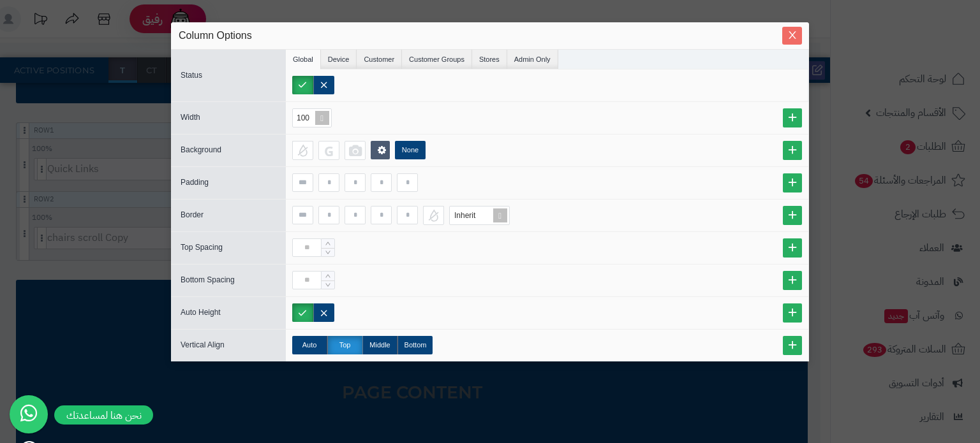 This screenshot has width=980, height=443. What do you see at coordinates (533, 59) in the screenshot?
I see `li: Admin Only` at bounding box center [533, 59].